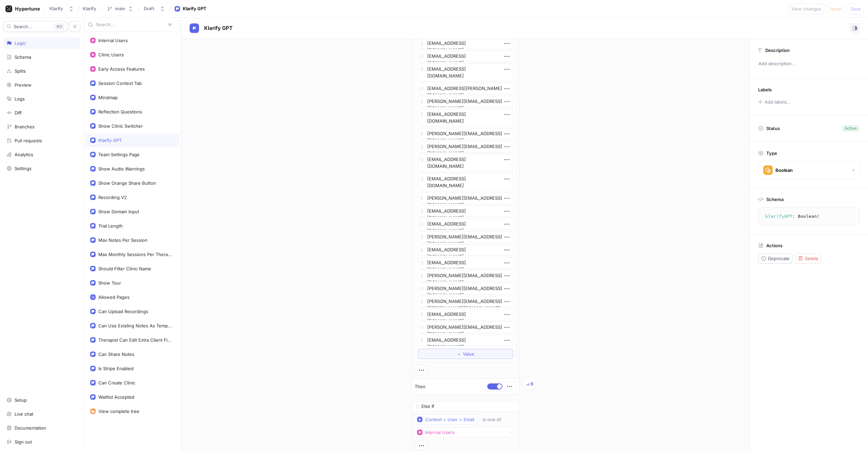  Describe the element at coordinates (24, 414) in the screenshot. I see `div: Live chat` at that location.